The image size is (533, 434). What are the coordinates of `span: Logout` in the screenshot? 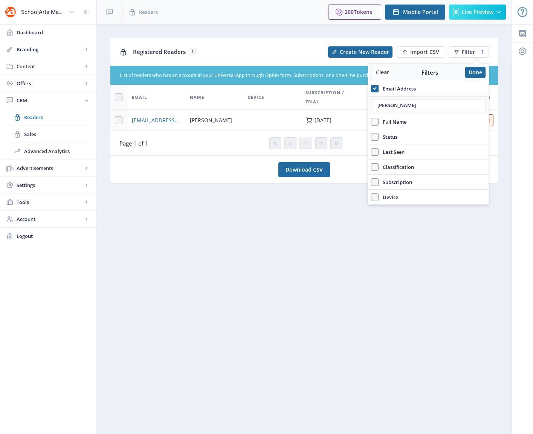 It's located at (54, 236).